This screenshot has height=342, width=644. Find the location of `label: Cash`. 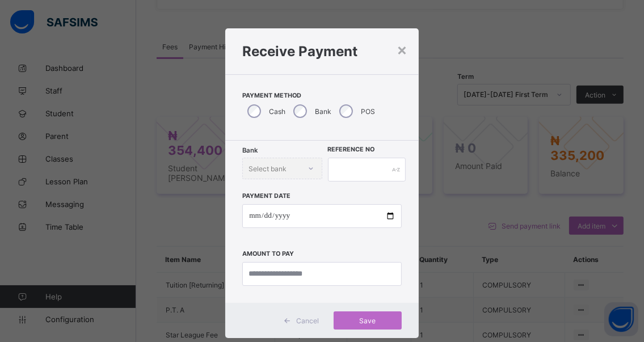

label: Cash is located at coordinates (277, 111).